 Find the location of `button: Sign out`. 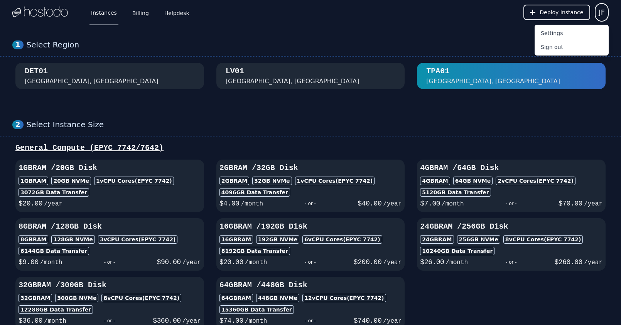

button: Sign out is located at coordinates (572, 47).